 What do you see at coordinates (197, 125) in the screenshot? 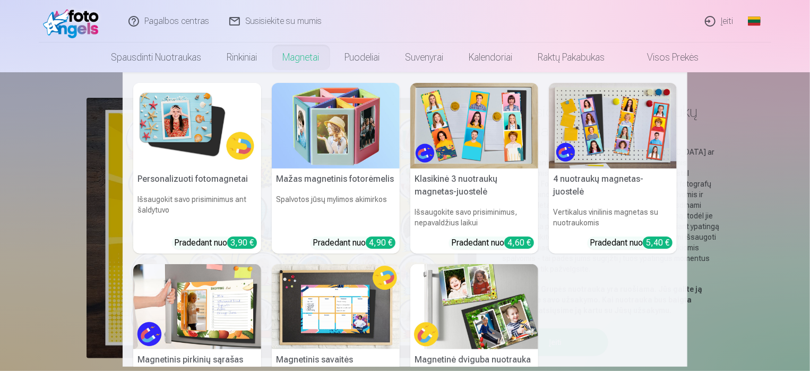
I see `img: Personalizuoti fotomagnetai` at bounding box center [197, 125].